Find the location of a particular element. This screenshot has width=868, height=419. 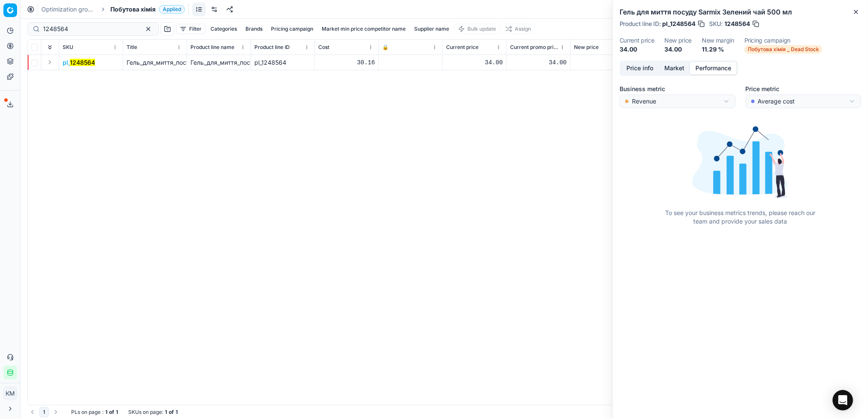

button: Expand is located at coordinates (50, 62).